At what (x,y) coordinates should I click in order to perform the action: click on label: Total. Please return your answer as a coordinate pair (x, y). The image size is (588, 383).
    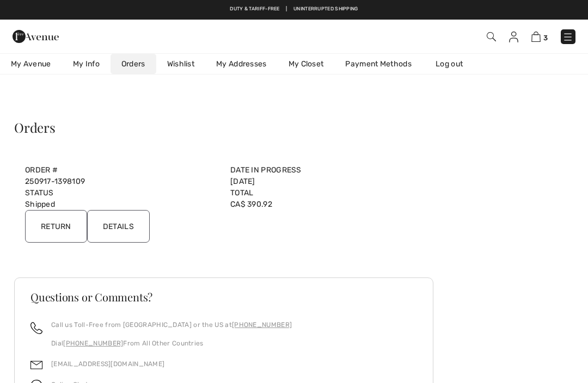
    Looking at the image, I should click on (326, 193).